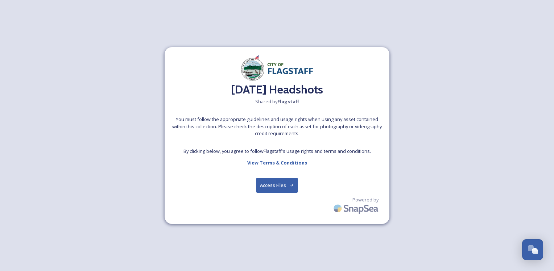 The height and width of the screenshot is (271, 554). What do you see at coordinates (277, 127) in the screenshot?
I see `span: You must follow the appropriate guidelines and usage rights when using any asset contained within...` at bounding box center [277, 127].